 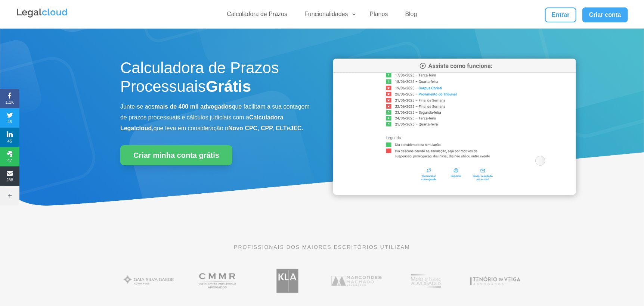 What do you see at coordinates (257, 128) in the screenshot?
I see `b: Novo CPC, CPP, CLT` at bounding box center [257, 128].